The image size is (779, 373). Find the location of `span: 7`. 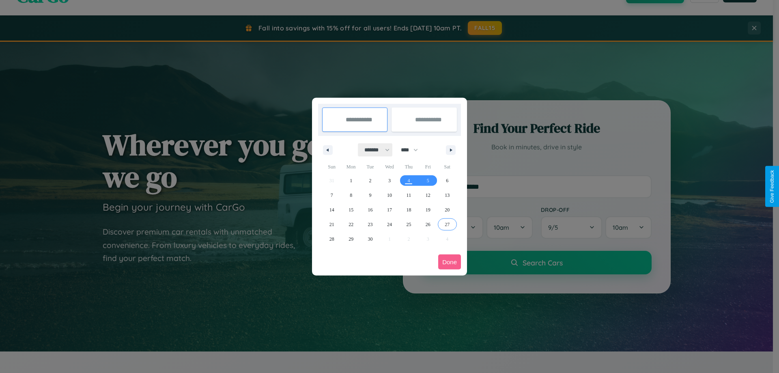

span: 7 is located at coordinates (332, 195).